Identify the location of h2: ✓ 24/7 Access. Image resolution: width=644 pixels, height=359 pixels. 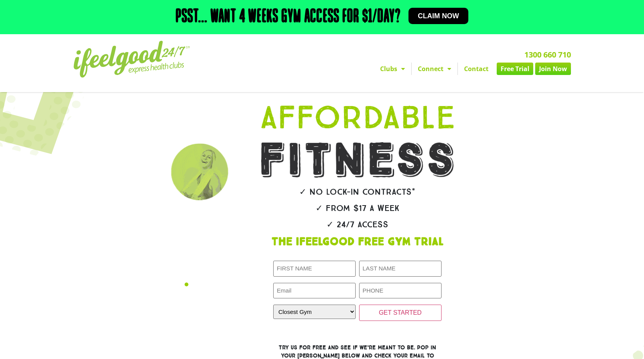
(358, 225).